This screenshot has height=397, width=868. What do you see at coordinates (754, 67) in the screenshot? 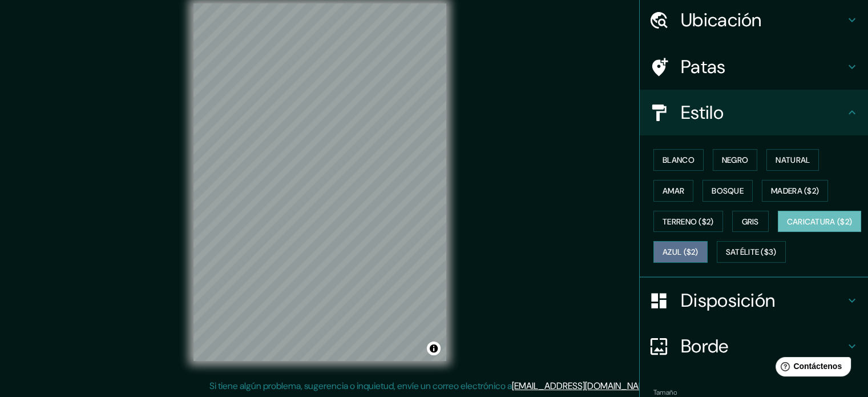
I see `div: Patas` at bounding box center [754, 67].